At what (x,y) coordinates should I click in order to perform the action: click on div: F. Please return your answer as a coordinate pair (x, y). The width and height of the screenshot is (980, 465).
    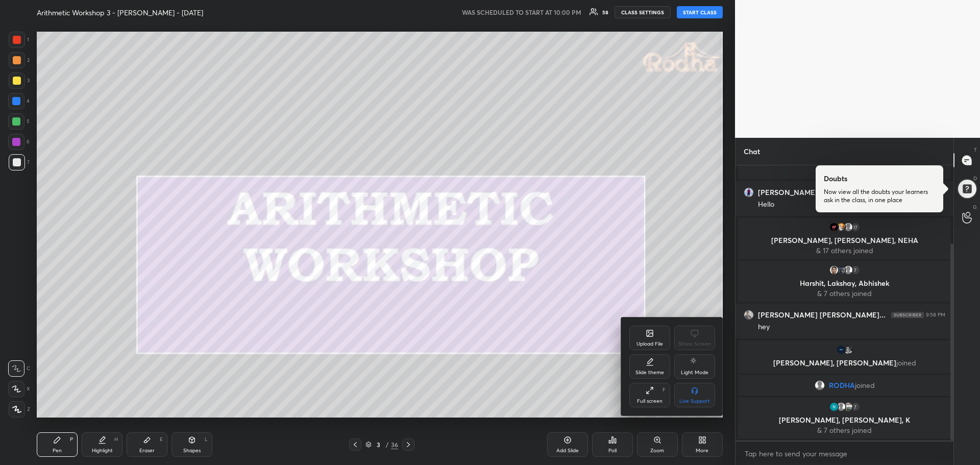
    Looking at the image, I should click on (664, 390).